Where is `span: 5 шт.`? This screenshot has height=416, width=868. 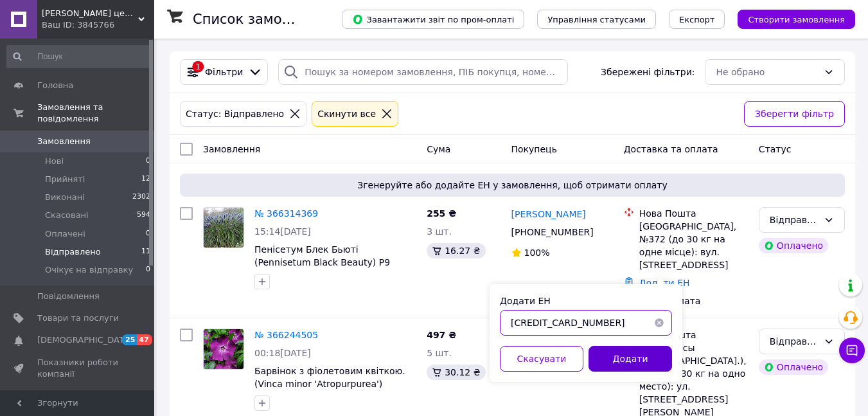
span: 5 шт. is located at coordinates (439, 353).